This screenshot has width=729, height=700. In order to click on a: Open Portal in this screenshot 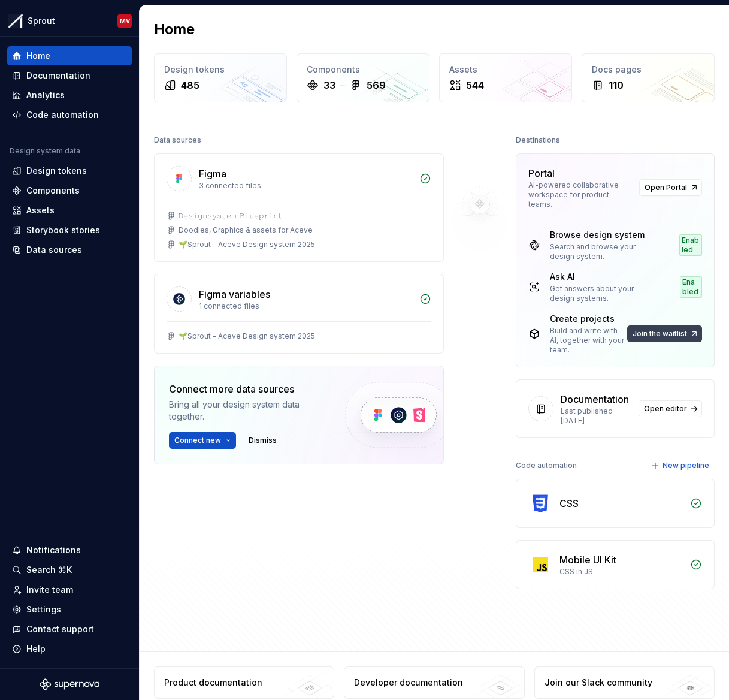, I will do `click(670, 187)`.